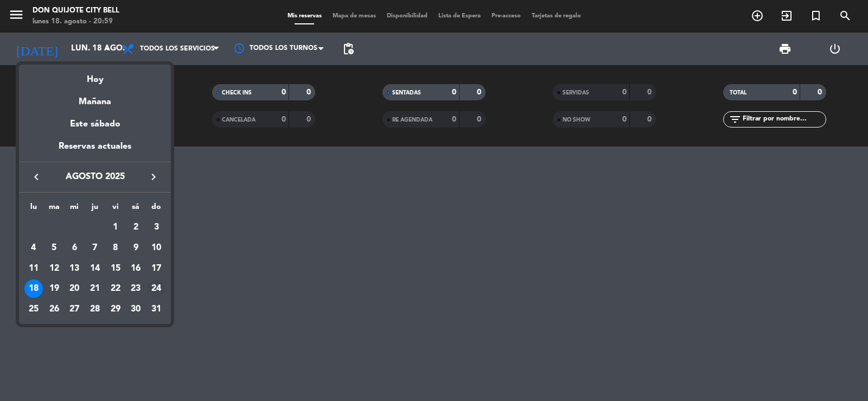 This screenshot has width=868, height=401. Describe the element at coordinates (64, 227) in the screenshot. I see `td: AGO.` at that location.